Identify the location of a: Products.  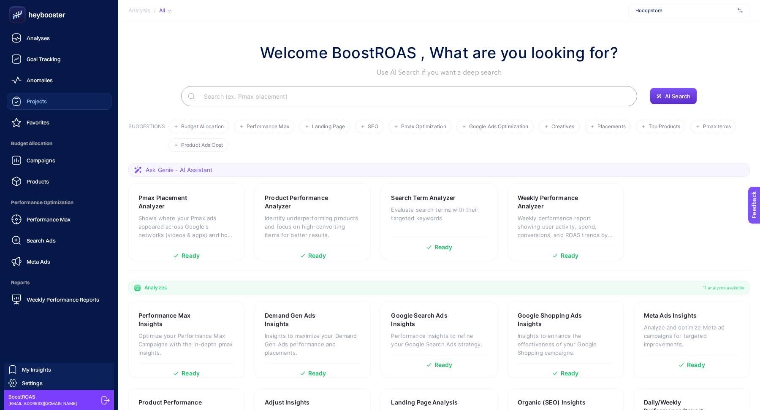
(59, 182).